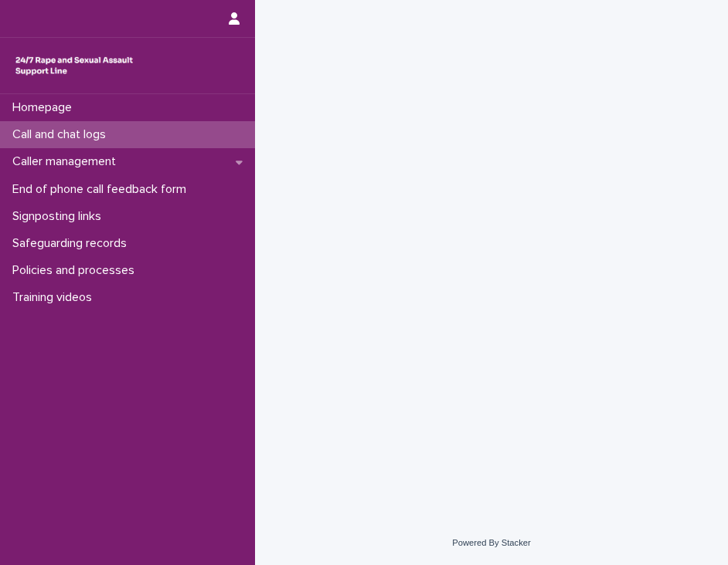 This screenshot has width=728, height=565. I want to click on p: Safeguarding records, so click(73, 243).